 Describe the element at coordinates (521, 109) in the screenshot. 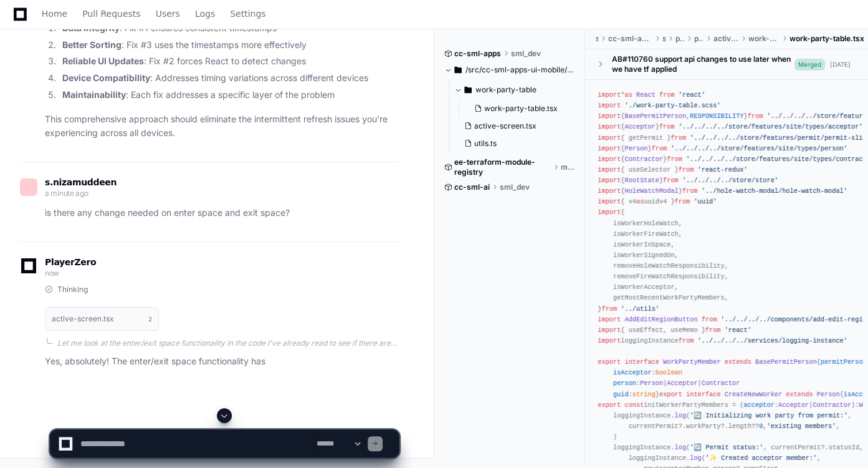

I see `span: work-party-table.tsx` at that location.